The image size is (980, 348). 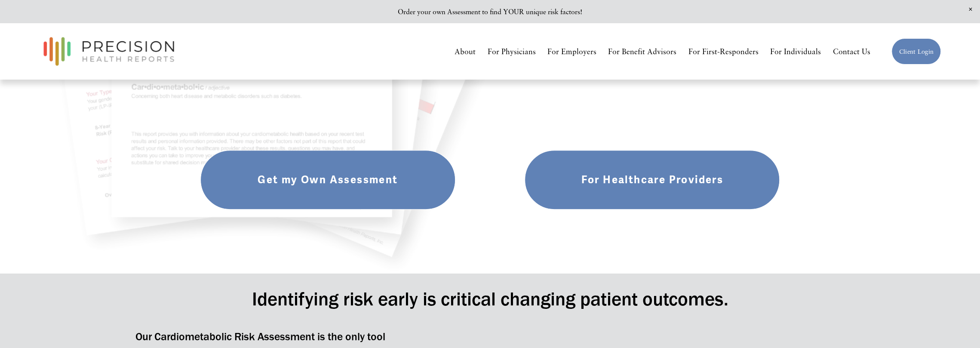 What do you see at coordinates (572, 51) in the screenshot?
I see `a: For Employers` at bounding box center [572, 51].